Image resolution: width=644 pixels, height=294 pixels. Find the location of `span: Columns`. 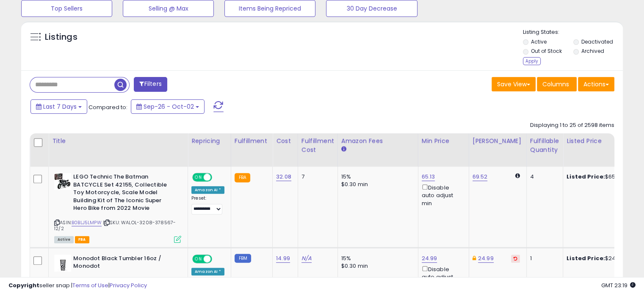

span: Columns is located at coordinates (555, 84).